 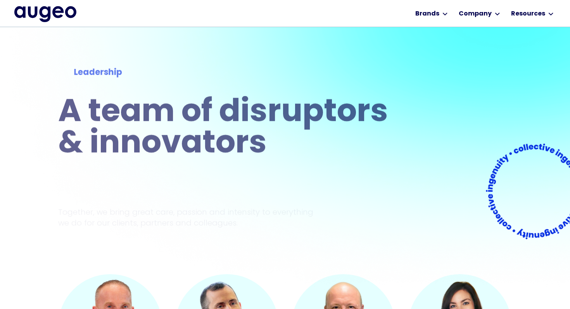 What do you see at coordinates (475, 14) in the screenshot?
I see `div: Company` at bounding box center [475, 14].